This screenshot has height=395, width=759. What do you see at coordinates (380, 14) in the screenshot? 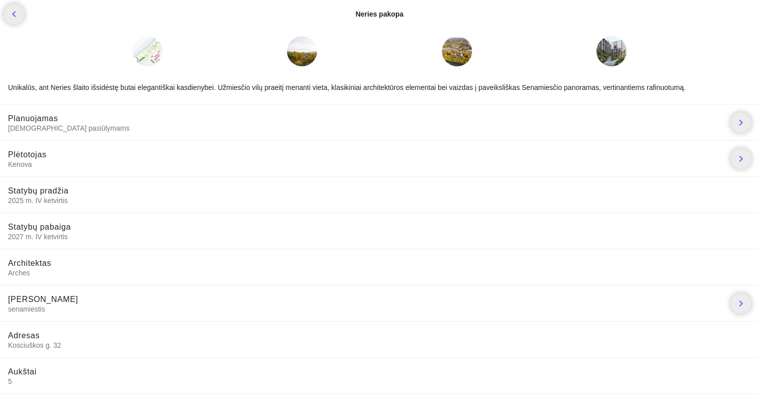
I see `div: Neries pakopa` at bounding box center [380, 14].